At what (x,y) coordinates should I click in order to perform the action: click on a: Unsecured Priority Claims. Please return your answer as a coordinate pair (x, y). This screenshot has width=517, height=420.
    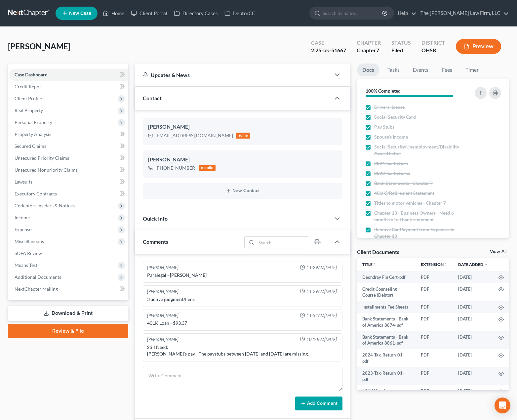
    Looking at the image, I should click on (69, 158).